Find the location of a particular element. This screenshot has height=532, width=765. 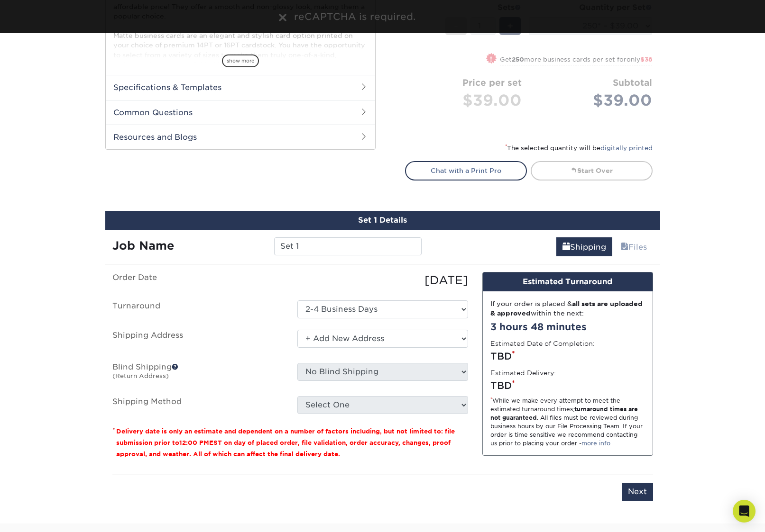

span: shipping is located at coordinates (566, 247).